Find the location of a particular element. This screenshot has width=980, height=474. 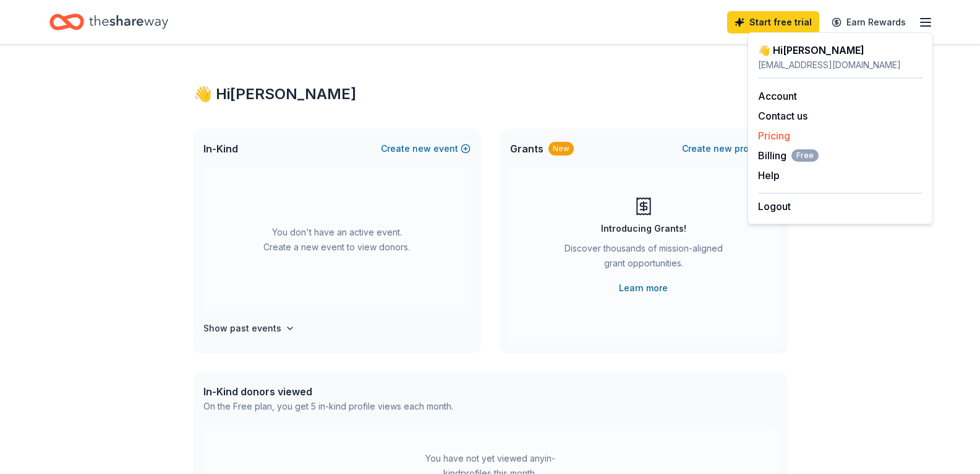

h4: Show past events is located at coordinates (243, 329).